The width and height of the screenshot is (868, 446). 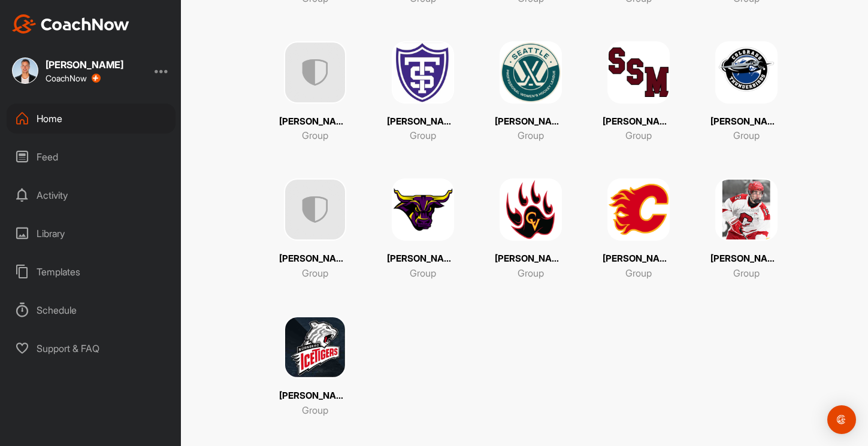 I want to click on img: square_8da2eb97b759ca52f75dbece2144e8e6.png, so click(x=423, y=209).